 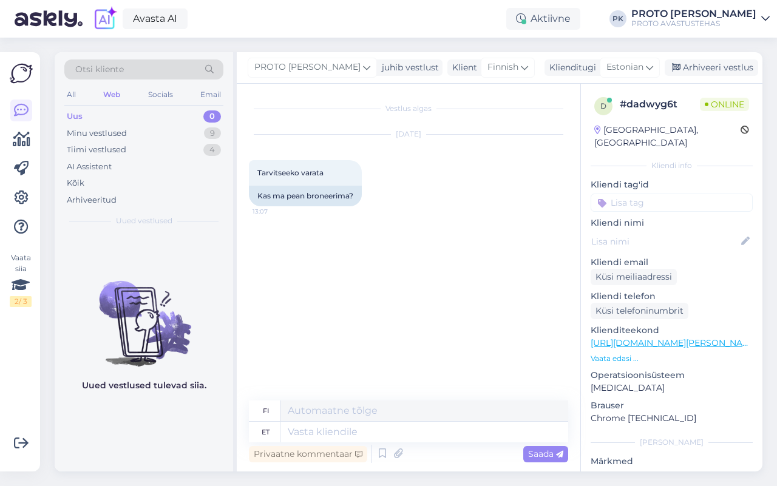 I want to click on div: Vestlus algas, so click(x=408, y=109).